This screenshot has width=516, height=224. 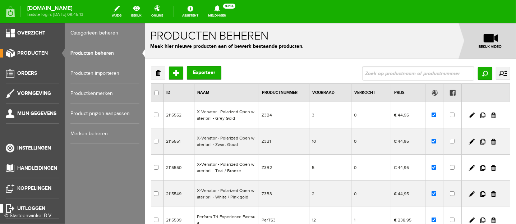 I want to click on a: Meldingen4294, so click(x=217, y=11).